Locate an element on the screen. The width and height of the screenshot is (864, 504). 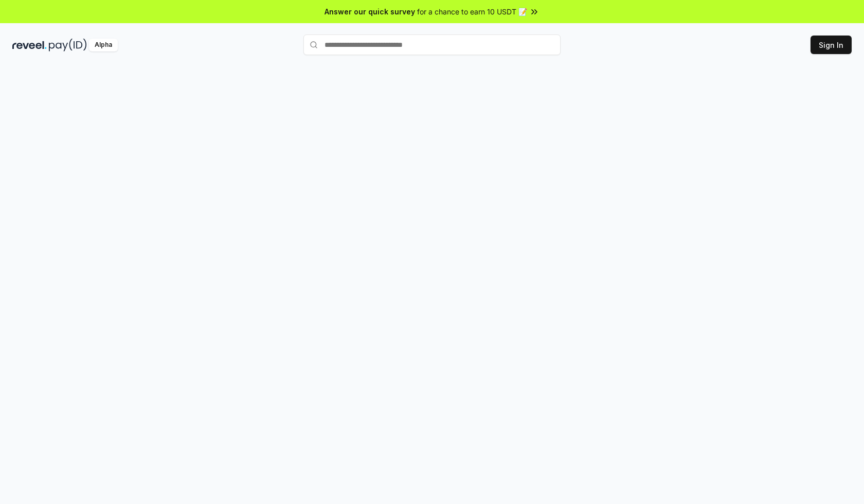
div: Alpha is located at coordinates (104, 45).